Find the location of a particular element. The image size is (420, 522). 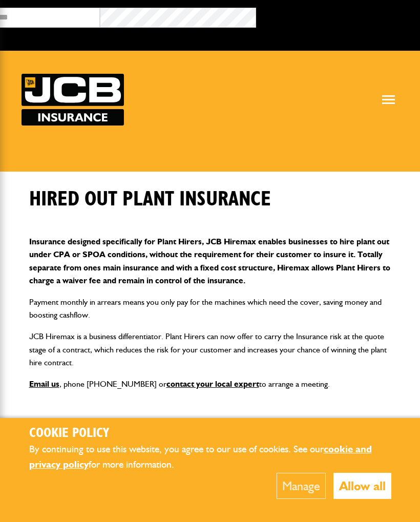

a: Email us is located at coordinates (44, 384).